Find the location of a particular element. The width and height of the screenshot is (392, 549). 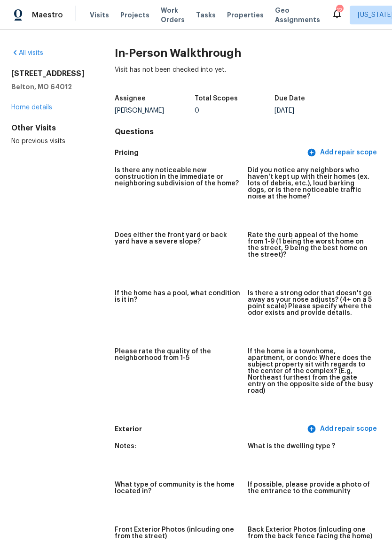

h5: Does either the front yard or back yard have a severe slope? is located at coordinates (177, 239).